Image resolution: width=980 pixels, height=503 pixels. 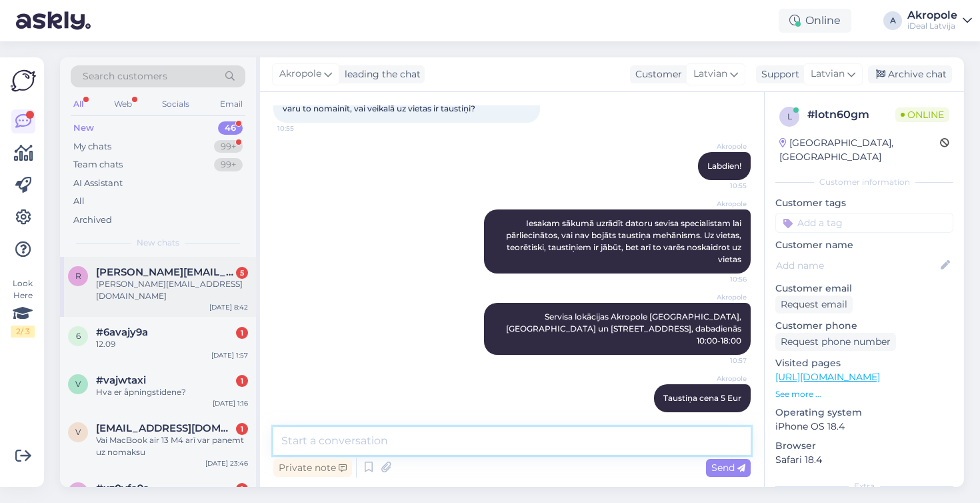 What do you see at coordinates (932, 26) in the screenshot?
I see `div: iDeal Latvija` at bounding box center [932, 26].